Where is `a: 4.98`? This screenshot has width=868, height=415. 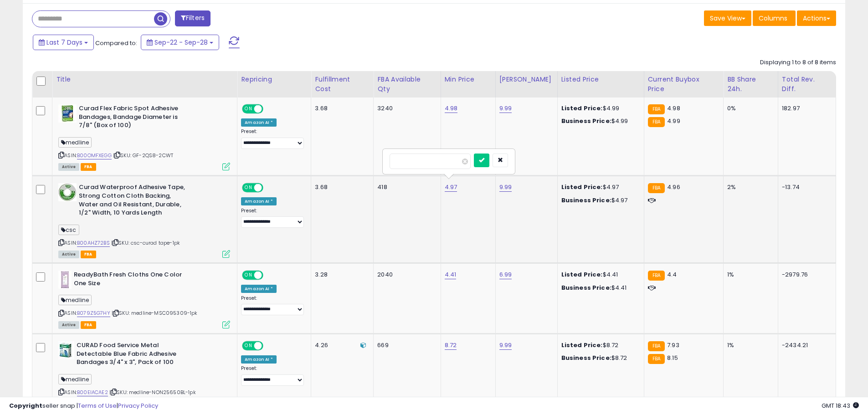
a: 4.98 is located at coordinates (452, 108).